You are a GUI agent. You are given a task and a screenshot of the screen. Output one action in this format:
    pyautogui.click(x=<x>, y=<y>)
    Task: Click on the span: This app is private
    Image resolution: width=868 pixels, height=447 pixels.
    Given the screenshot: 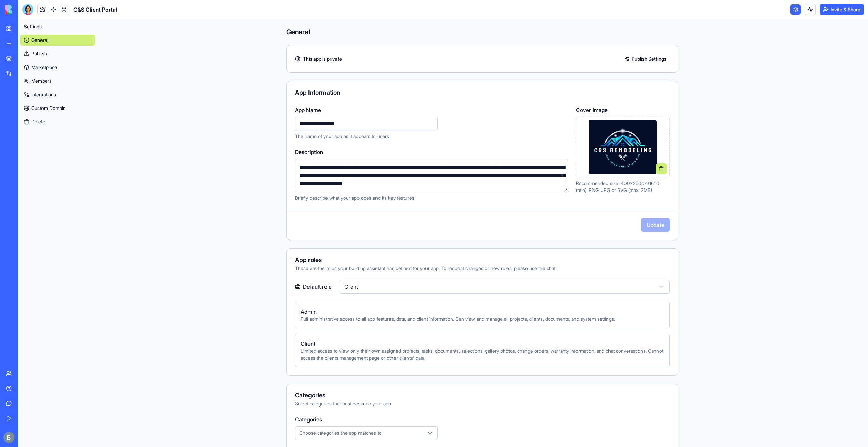 What is the action you would take?
    pyautogui.click(x=322, y=59)
    